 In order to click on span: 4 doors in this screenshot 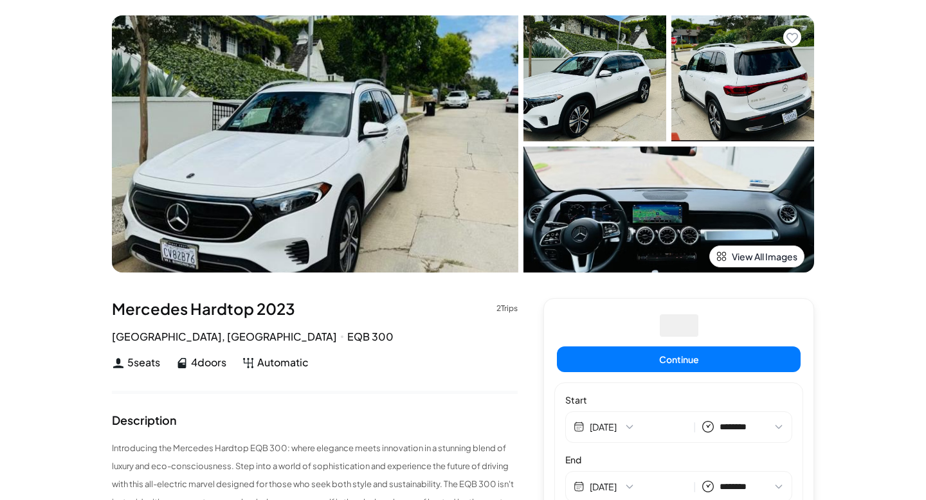, I will do `click(208, 363)`.